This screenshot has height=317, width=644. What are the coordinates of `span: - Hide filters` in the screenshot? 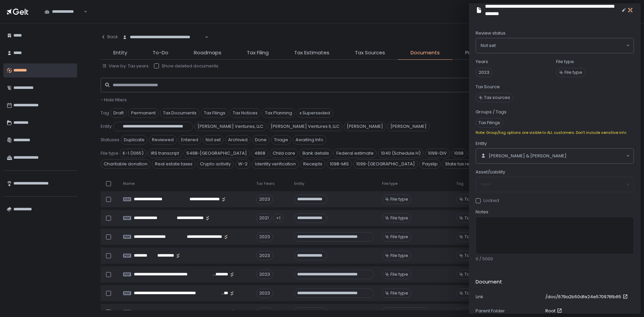 It's located at (113, 100).